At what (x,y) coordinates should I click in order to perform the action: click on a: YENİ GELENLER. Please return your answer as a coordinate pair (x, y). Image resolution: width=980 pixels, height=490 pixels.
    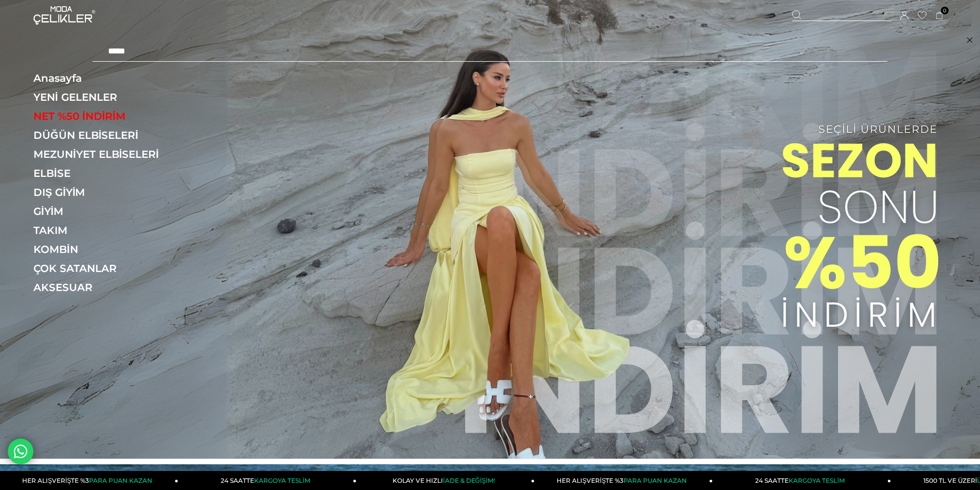
    Looking at the image, I should click on (104, 97).